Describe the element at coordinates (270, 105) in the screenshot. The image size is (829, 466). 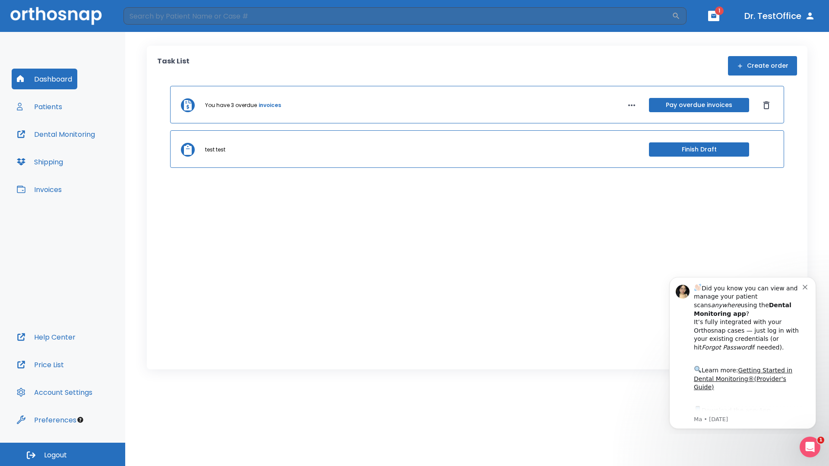
I see `a: invoices` at that location.